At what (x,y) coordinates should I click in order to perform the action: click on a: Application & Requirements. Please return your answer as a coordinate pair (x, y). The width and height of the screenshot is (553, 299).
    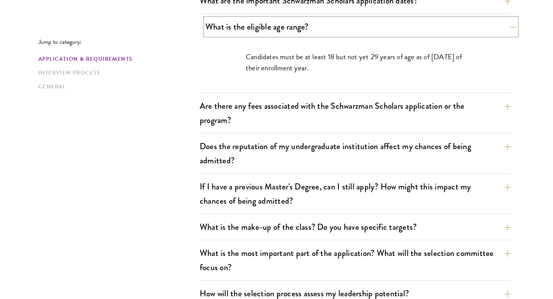
    Looking at the image, I should click on (117, 59).